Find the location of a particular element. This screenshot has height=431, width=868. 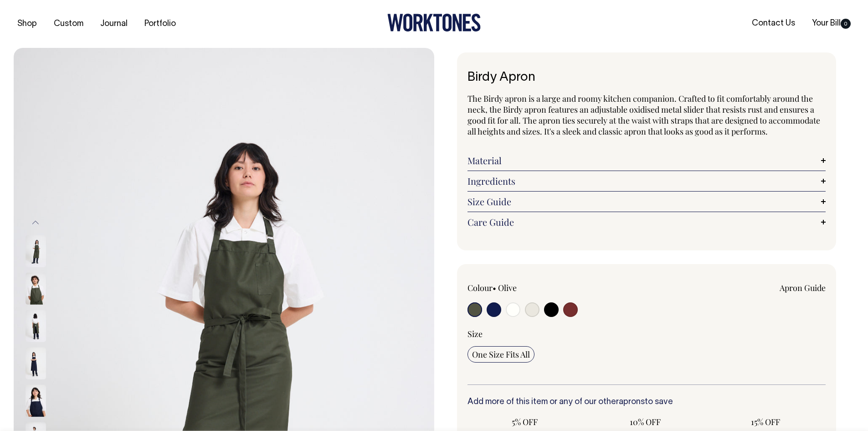

a: Journal is located at coordinates (114, 24).